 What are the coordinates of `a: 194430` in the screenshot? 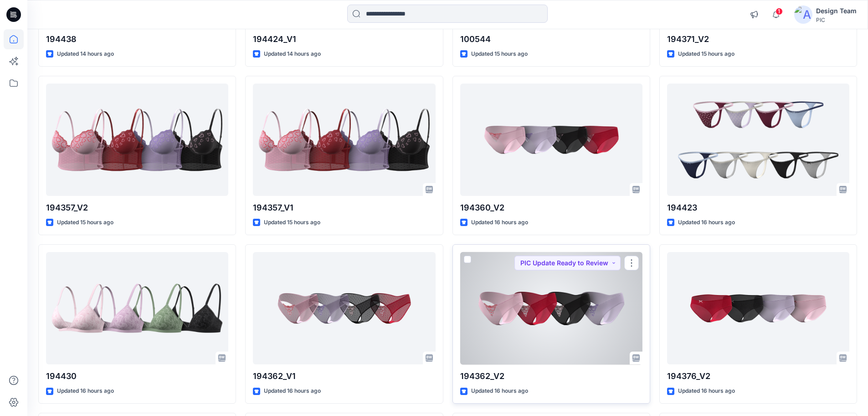 It's located at (138, 308).